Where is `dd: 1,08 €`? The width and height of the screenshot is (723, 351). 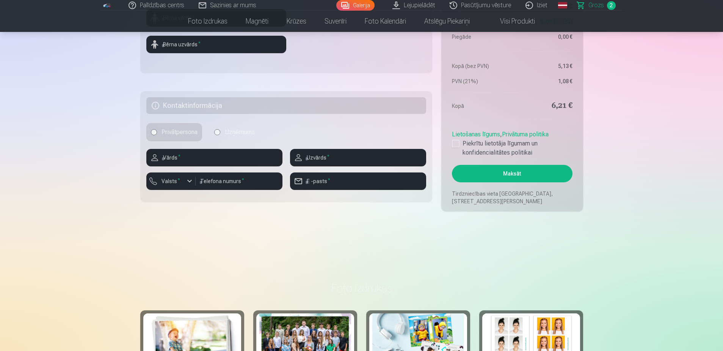
dd: 1,08 € is located at coordinates (544, 81).